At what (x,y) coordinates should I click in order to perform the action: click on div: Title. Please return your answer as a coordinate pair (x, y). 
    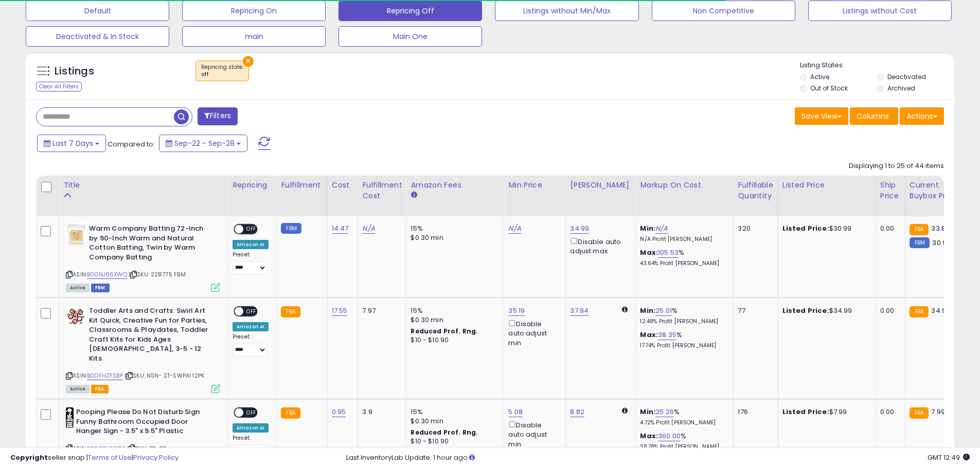
    Looking at the image, I should click on (144, 185).